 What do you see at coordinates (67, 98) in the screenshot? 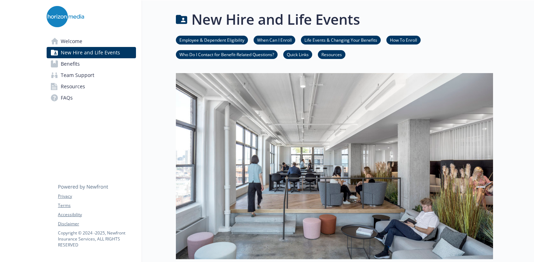
I see `span: FAQs` at bounding box center [67, 98].